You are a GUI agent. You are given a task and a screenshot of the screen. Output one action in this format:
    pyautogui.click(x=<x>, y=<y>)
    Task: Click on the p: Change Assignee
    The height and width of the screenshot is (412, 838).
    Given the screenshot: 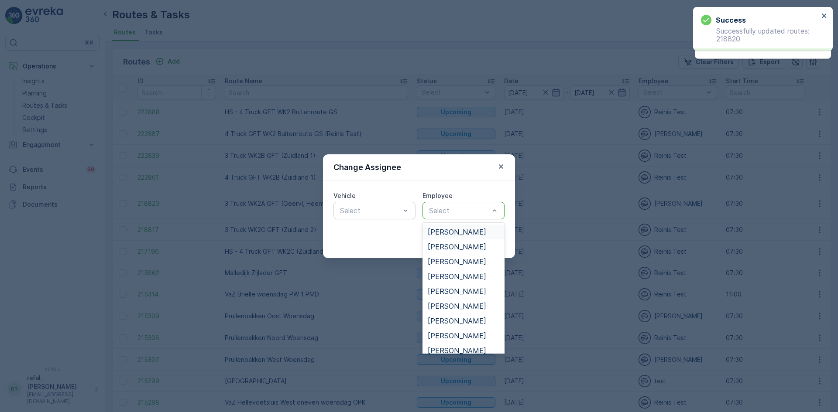 What is the action you would take?
    pyautogui.click(x=367, y=168)
    